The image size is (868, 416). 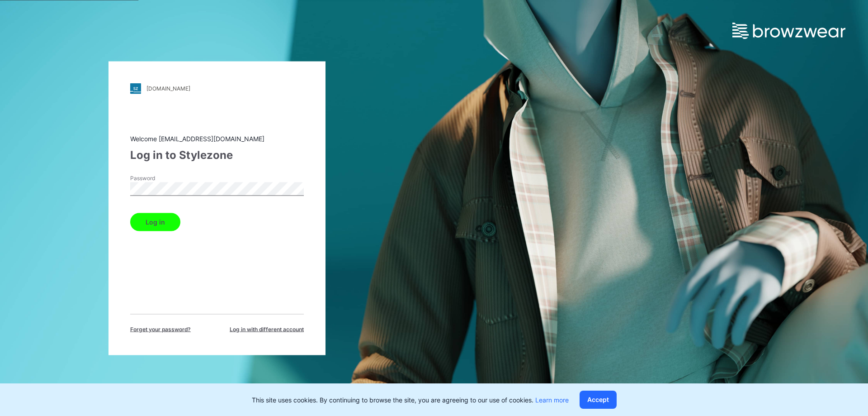 What do you see at coordinates (135, 88) in the screenshot?
I see `img: stylezone-logo.562084cfcfab977791bfbf7441f1a819.svg` at bounding box center [135, 88].